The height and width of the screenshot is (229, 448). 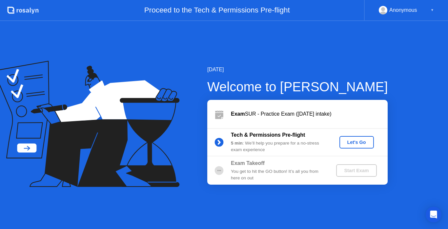 I want to click on div: Open Intercom Messenger, so click(x=434, y=214).